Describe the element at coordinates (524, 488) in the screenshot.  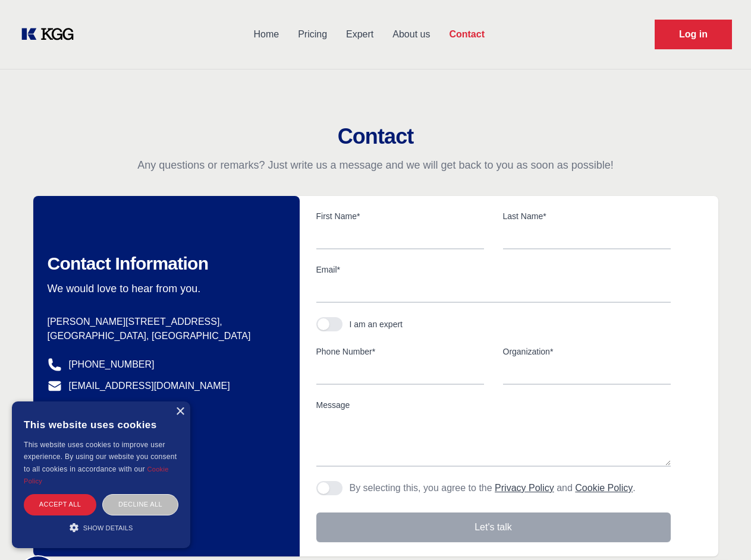
I see `a: Privacy Policy` at that location.